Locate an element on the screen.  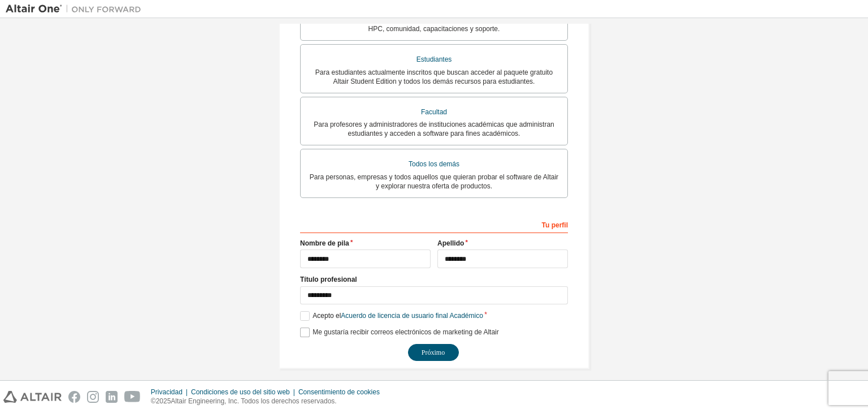
font: Estudiantes is located at coordinates (434, 60).